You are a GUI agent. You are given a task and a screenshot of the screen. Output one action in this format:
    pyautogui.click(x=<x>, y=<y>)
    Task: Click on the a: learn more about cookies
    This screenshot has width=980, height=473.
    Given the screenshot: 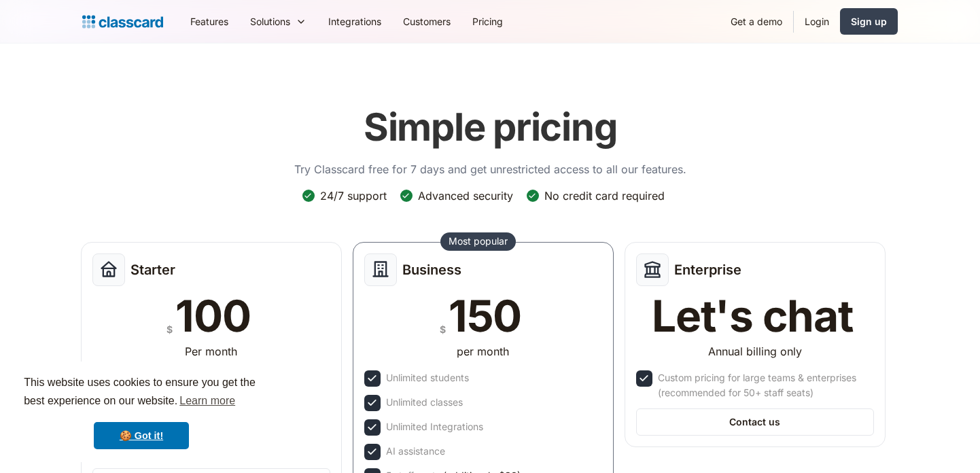 What is the action you would take?
    pyautogui.click(x=208, y=401)
    